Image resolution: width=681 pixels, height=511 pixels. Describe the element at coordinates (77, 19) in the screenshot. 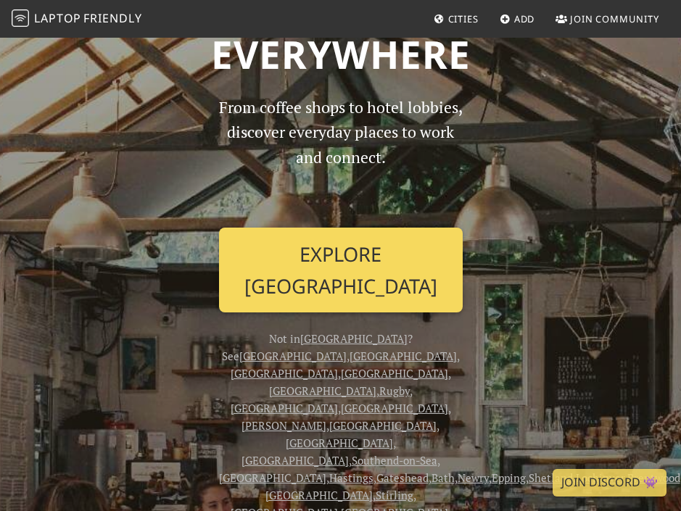

I see `a: LaptopFriendly LaptopFriendly` at that location.